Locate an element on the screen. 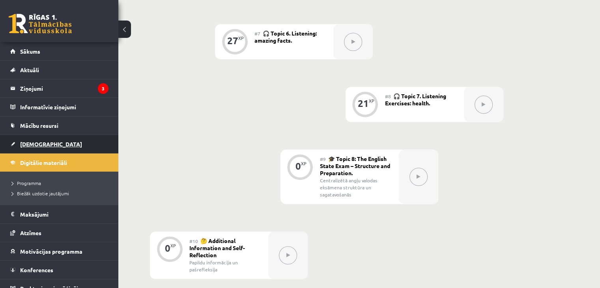 The width and height of the screenshot is (600, 288). a: Informatīvie ziņojumi is located at coordinates (59, 107).